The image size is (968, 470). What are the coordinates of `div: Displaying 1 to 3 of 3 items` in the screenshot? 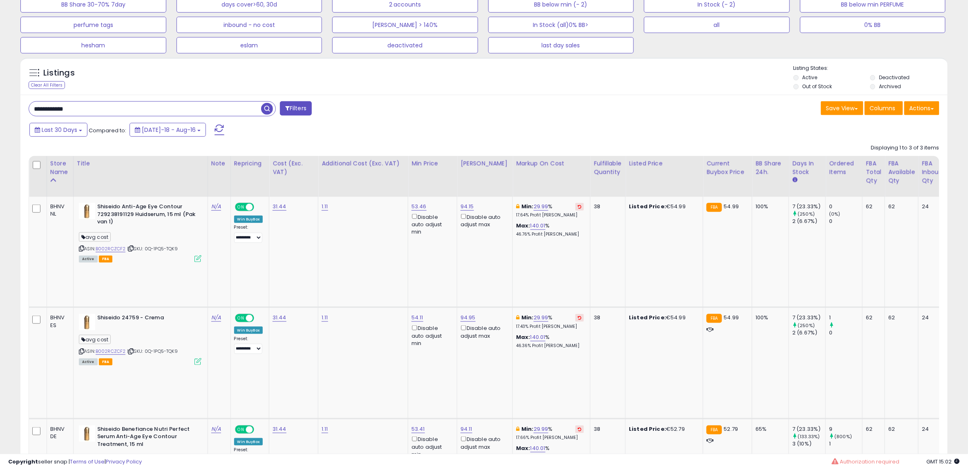 It's located at (905, 148).